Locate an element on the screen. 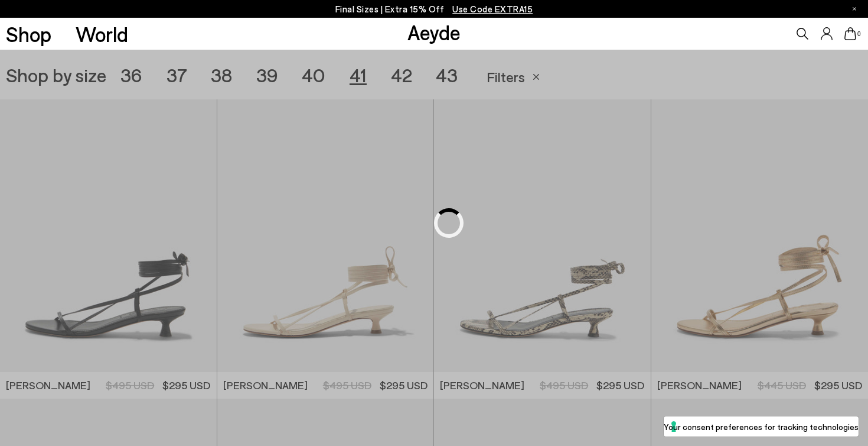  a: Shop is located at coordinates (28, 34).